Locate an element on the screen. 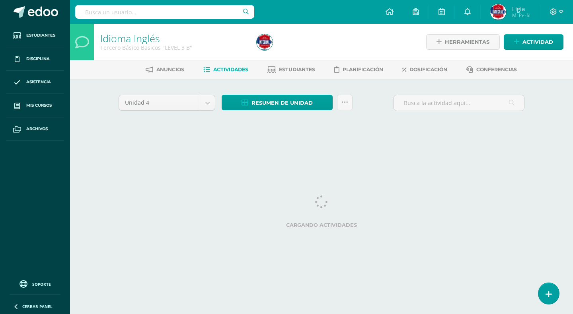 This screenshot has width=573, height=314. a: Unidad 4 is located at coordinates (167, 103).